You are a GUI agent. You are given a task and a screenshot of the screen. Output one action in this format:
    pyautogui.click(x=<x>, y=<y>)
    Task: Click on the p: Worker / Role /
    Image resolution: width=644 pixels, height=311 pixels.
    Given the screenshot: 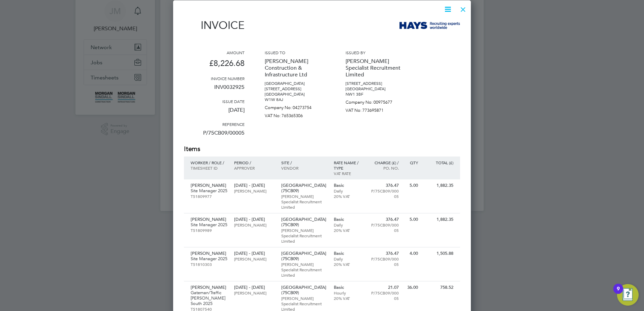 What is the action you would take?
    pyautogui.click(x=209, y=163)
    